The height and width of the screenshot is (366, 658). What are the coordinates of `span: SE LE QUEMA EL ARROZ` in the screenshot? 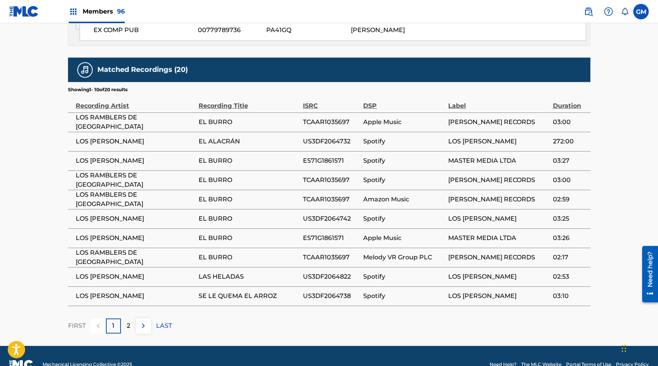 It's located at (249, 296).